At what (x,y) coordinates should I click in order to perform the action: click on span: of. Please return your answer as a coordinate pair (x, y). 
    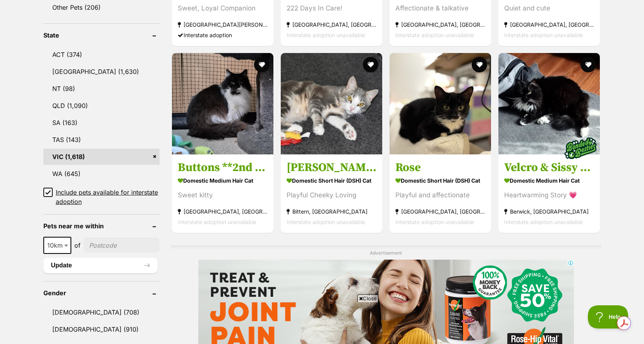
    Looking at the image, I should click on (77, 245).